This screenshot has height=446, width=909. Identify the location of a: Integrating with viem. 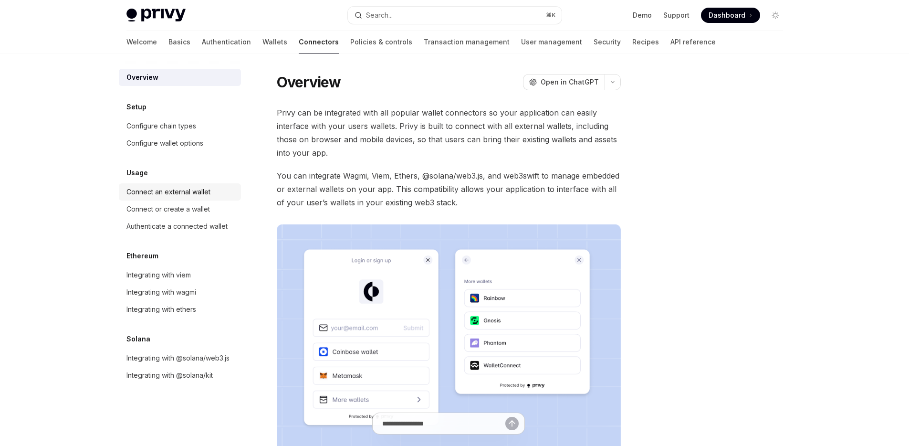
(180, 275).